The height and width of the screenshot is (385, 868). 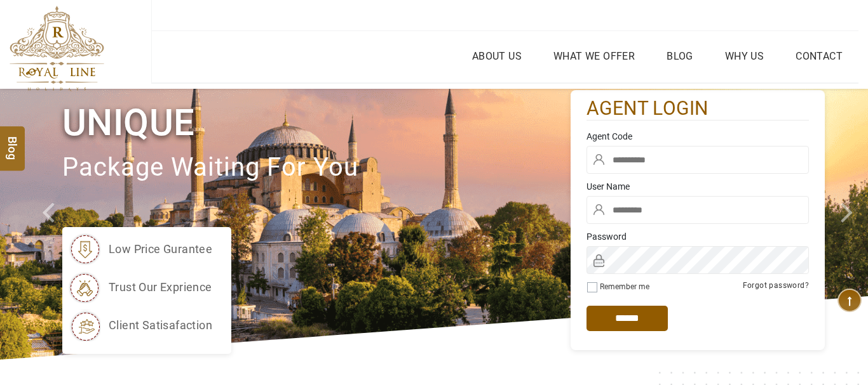 I want to click on a: Check next prev, so click(x=47, y=224).